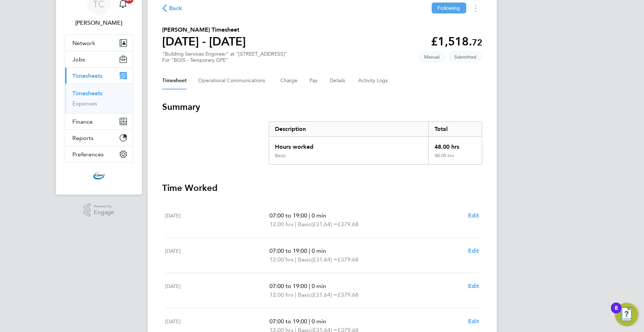  I want to click on button: Following, so click(449, 8).